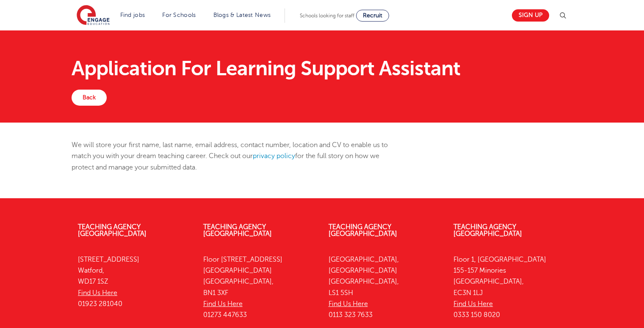 The image size is (644, 328). What do you see at coordinates (327, 16) in the screenshot?
I see `span: Schools looking for staff` at bounding box center [327, 16].